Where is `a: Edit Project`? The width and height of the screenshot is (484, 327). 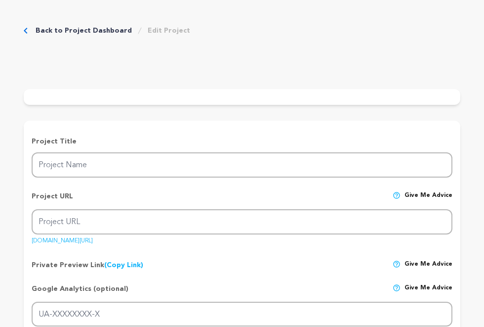 a: Edit Project is located at coordinates (169, 31).